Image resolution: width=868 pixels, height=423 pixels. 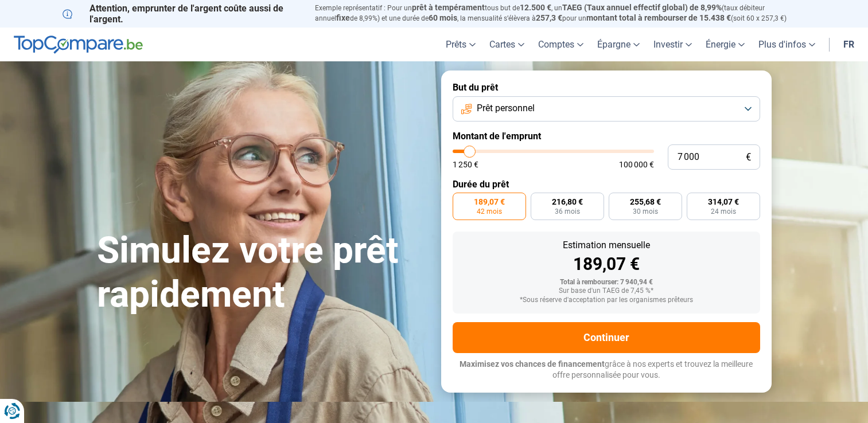 I want to click on span: 189,07 €, so click(x=489, y=202).